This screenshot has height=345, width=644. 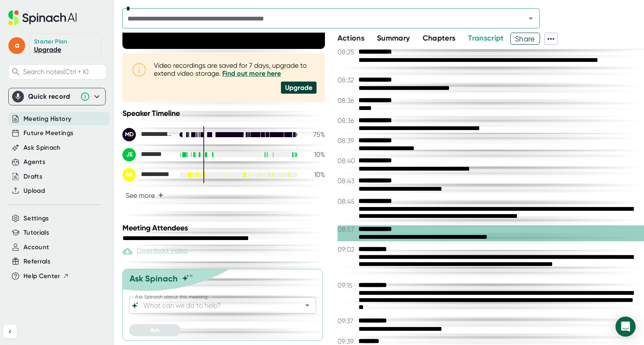 What do you see at coordinates (393, 38) in the screenshot?
I see `button: Summary` at bounding box center [393, 38].